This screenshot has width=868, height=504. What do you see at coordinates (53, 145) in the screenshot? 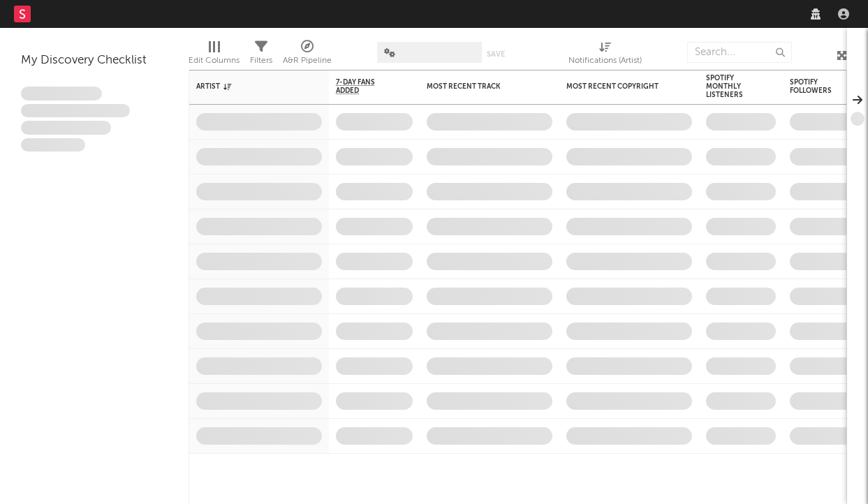
I see `span: Aliquam viverra` at bounding box center [53, 145].